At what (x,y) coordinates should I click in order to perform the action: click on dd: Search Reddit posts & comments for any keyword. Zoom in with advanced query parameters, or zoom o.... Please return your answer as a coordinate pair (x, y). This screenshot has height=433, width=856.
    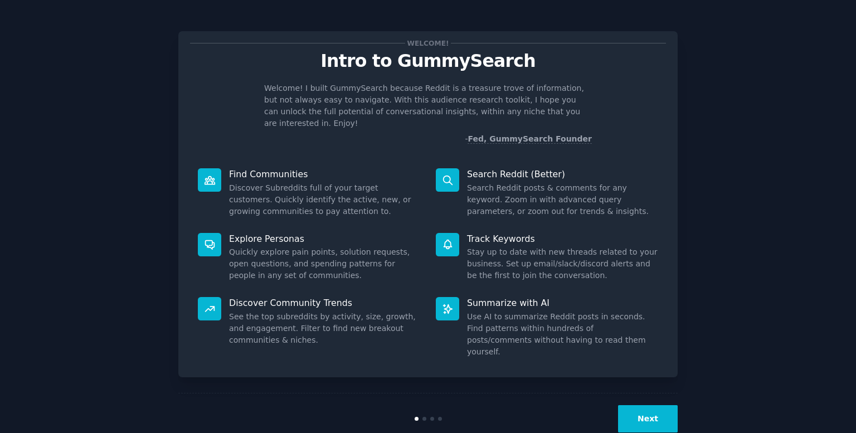
    Looking at the image, I should click on (562, 199).